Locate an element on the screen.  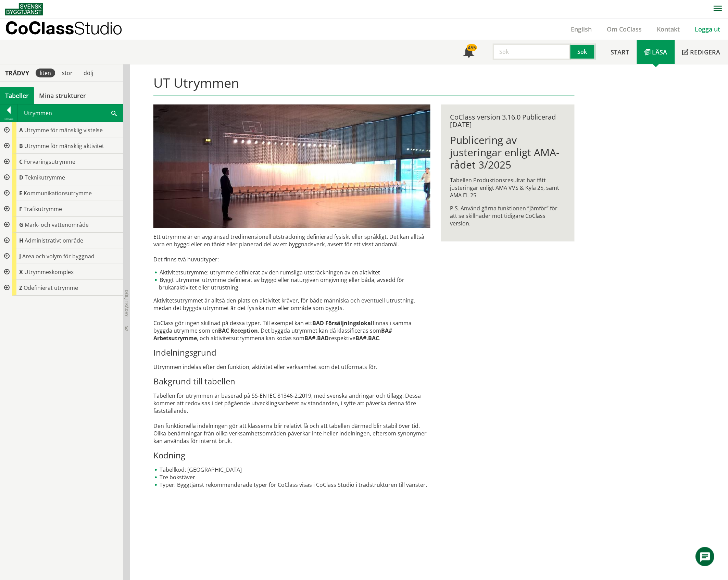
li: Byggt utrymme: utrymme definierat av byggd eller naturgiven omgivning eller båda, avsedd för bruk... is located at coordinates (292, 284).